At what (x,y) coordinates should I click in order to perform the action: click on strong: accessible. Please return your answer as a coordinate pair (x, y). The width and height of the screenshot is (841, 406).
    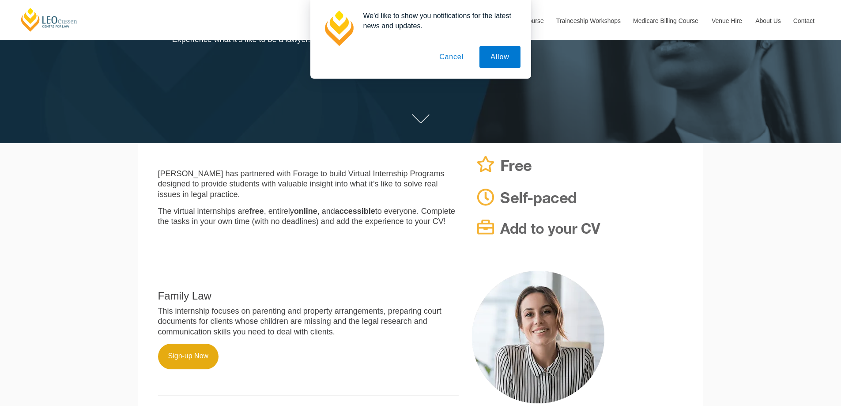
    Looking at the image, I should click on (355, 211).